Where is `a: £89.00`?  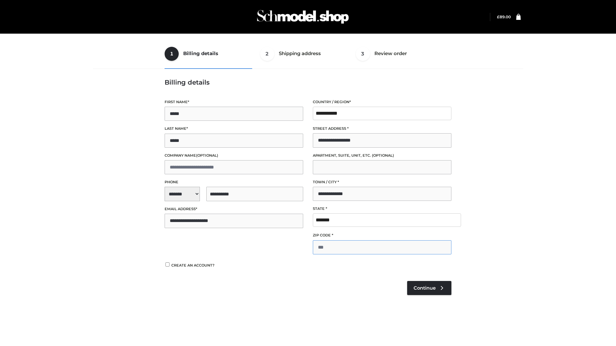 a: £89.00 is located at coordinates (503, 17).